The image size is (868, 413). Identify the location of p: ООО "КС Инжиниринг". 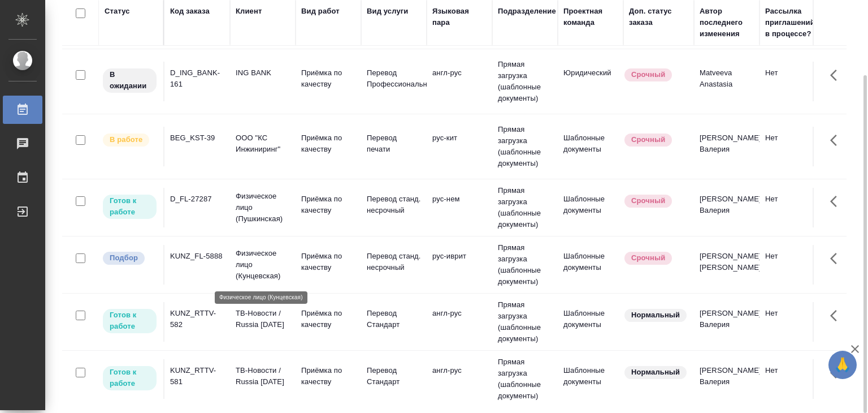
(263, 144).